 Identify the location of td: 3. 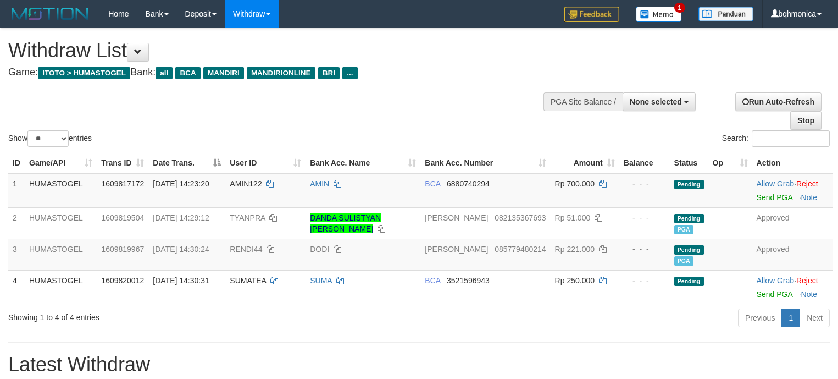
(16, 254).